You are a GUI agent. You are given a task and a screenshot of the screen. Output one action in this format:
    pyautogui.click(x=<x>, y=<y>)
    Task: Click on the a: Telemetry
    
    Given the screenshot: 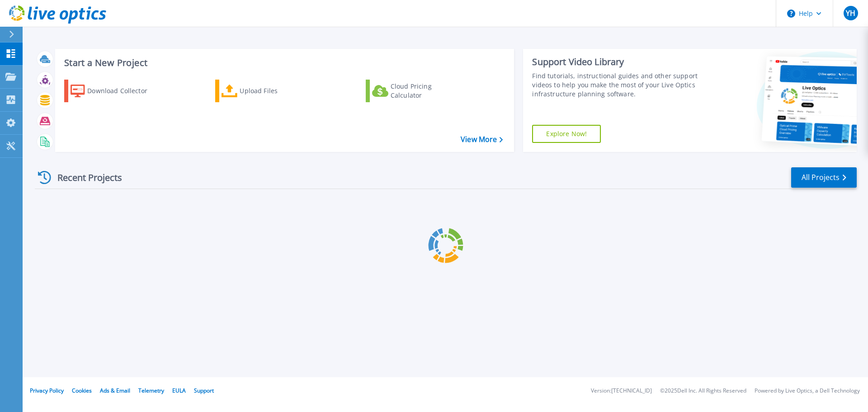 What is the action you would take?
    pyautogui.click(x=151, y=390)
    